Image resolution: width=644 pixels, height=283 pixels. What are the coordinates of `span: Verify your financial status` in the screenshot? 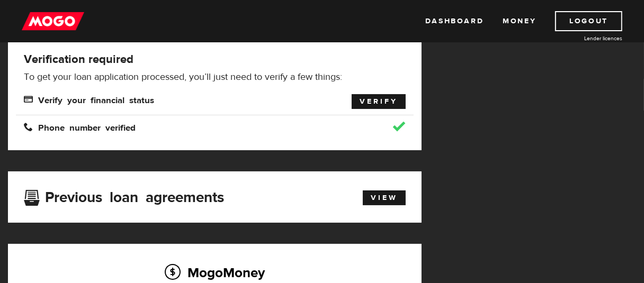 It's located at (89, 99).